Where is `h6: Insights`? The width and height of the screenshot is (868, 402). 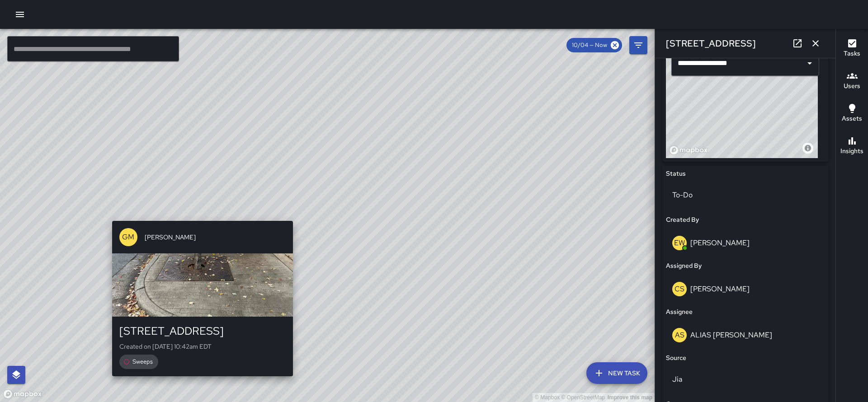 h6: Insights is located at coordinates (851, 152).